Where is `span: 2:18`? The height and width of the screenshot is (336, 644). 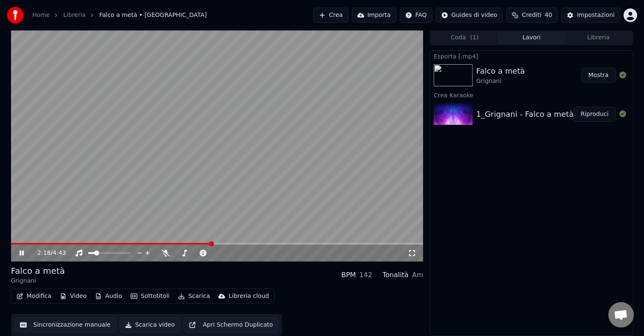 span: 2:18 is located at coordinates (44, 254).